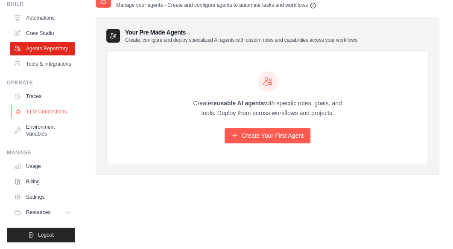 The image size is (453, 249). What do you see at coordinates (43, 112) in the screenshot?
I see `a: LLM Connections` at bounding box center [43, 112].